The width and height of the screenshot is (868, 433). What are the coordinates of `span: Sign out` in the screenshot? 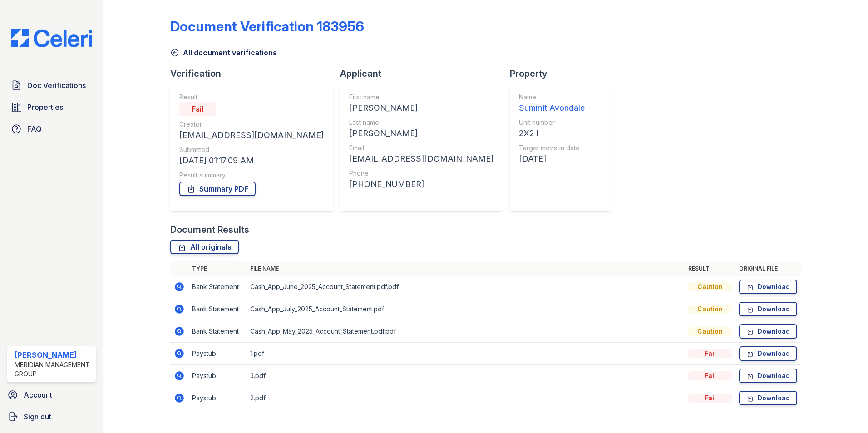 It's located at (37, 417).